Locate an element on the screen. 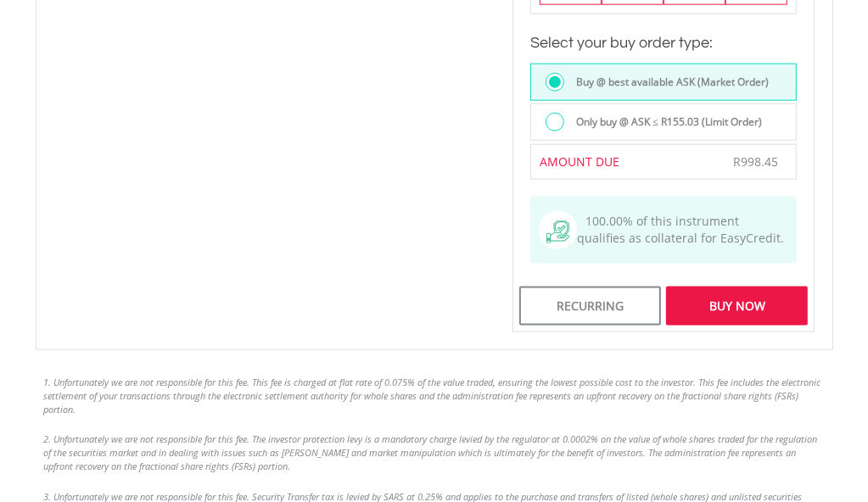  img: collateral-qualifying-green.svg is located at coordinates (558, 232).